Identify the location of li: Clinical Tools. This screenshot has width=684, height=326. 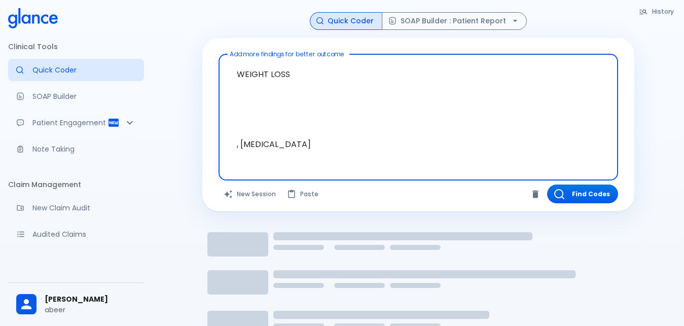
(76, 47).